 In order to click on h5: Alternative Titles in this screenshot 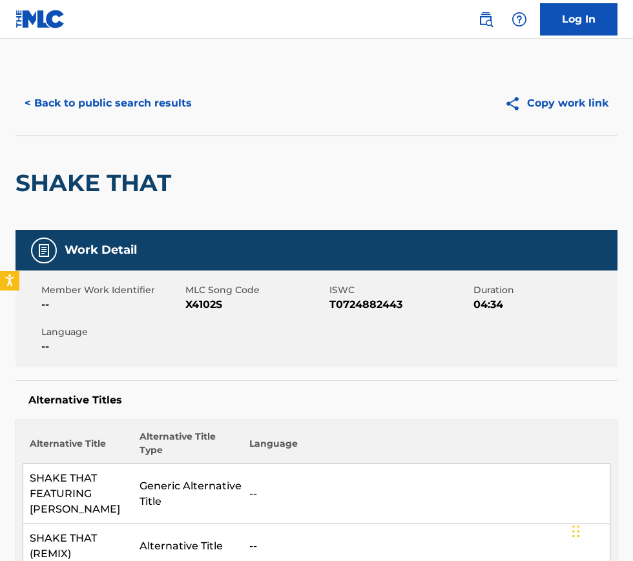, I will do `click(317, 401)`.